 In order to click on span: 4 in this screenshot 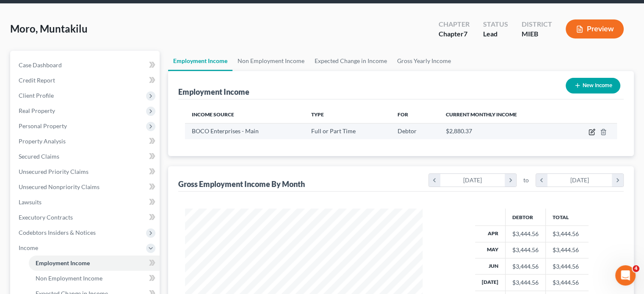, I will do `click(636, 269)`.